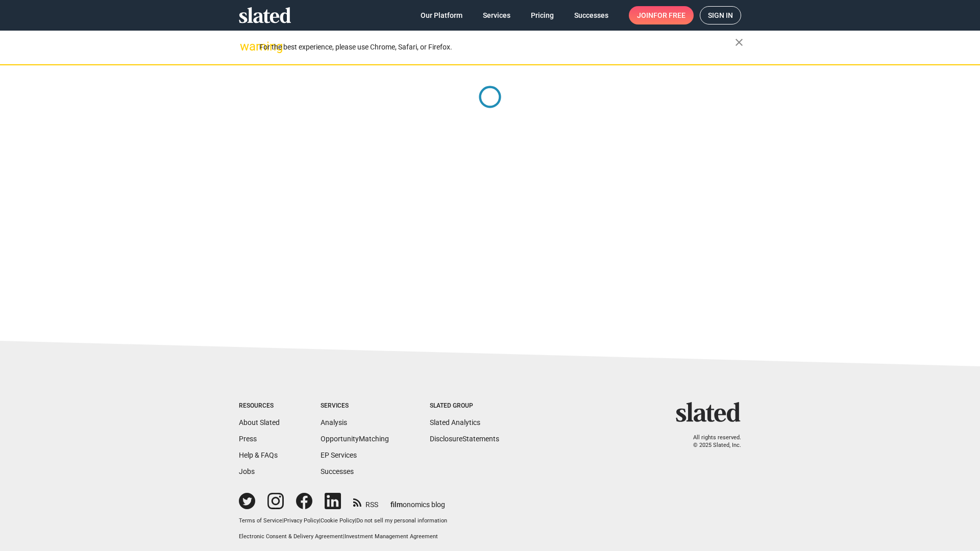  I want to click on a: Sign in, so click(720, 15).